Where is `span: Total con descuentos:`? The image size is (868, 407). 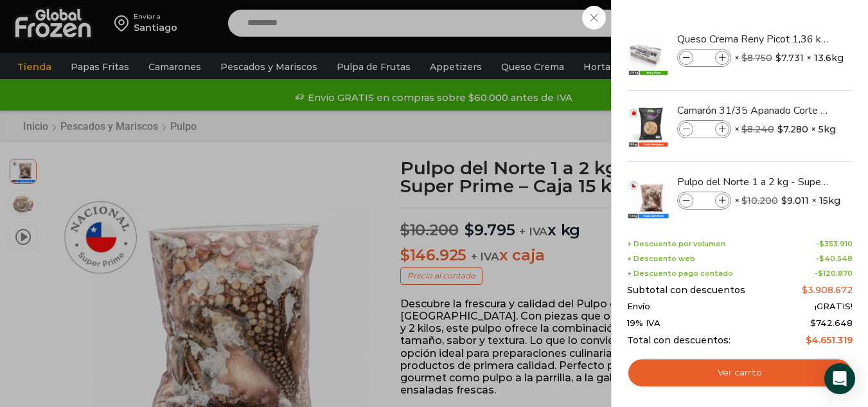
span: Total con descuentos: is located at coordinates (678, 340).